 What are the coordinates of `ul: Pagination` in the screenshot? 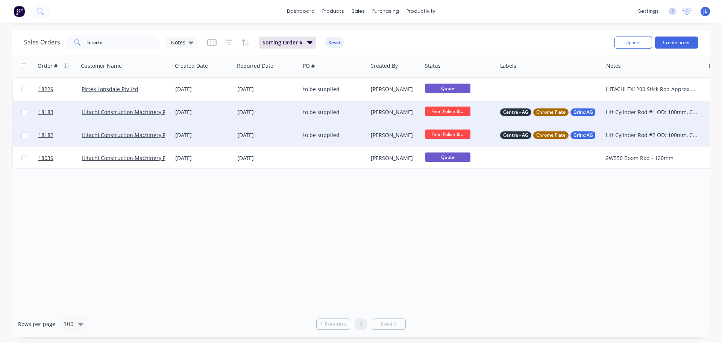 It's located at (361, 324).